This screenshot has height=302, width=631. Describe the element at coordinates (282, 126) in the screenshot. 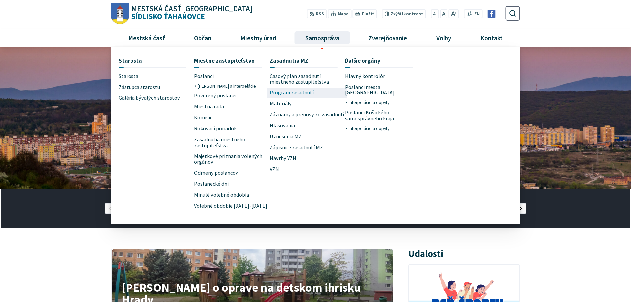

I see `span: Hlasovania` at that location.